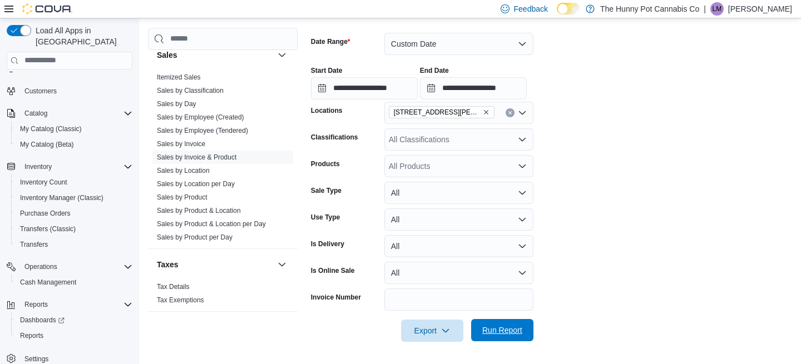 The height and width of the screenshot is (364, 801). I want to click on div: Sales, so click(222, 159).